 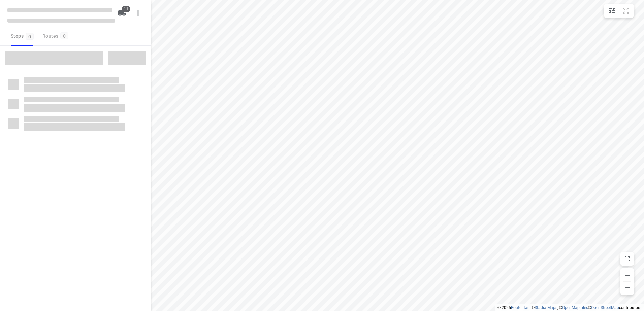 I want to click on a: OpenStreetMap, so click(x=605, y=308).